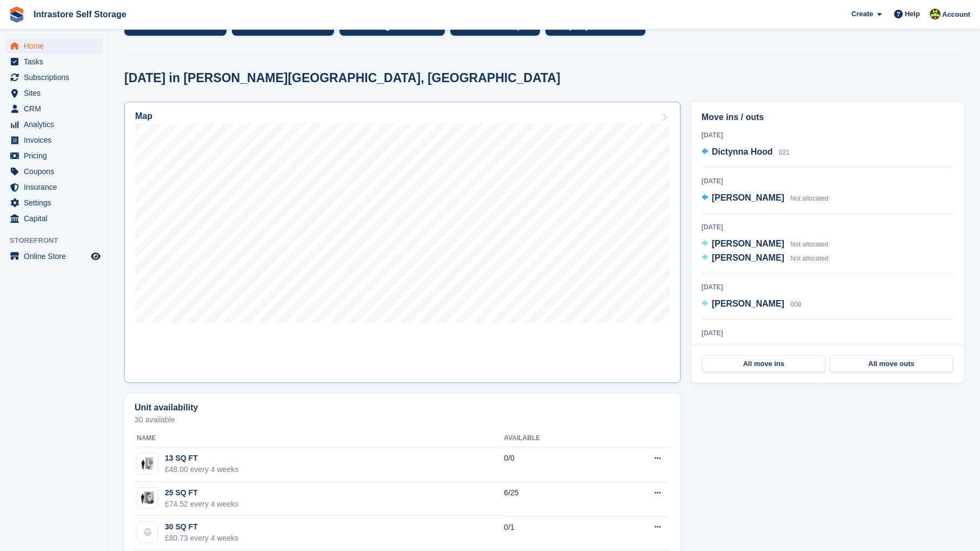  What do you see at coordinates (57, 256) in the screenshot?
I see `span: Online Store` at bounding box center [57, 256].